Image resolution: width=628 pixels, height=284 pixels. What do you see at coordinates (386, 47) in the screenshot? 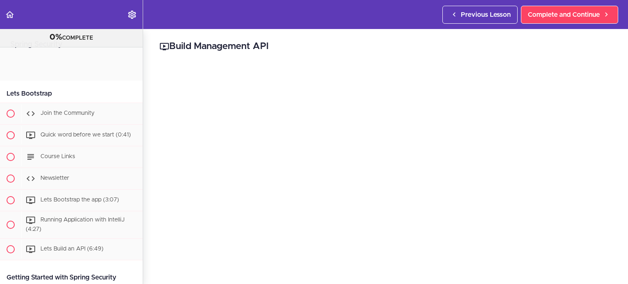
I see `h2: Build Management API` at bounding box center [386, 47].